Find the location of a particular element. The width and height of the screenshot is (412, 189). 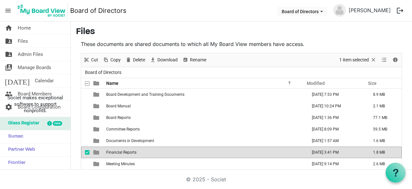

button: Download is located at coordinates (164, 60).